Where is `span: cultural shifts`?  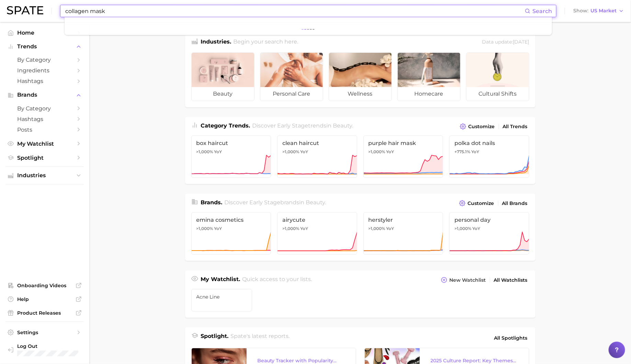 span: cultural shifts is located at coordinates (497, 94).